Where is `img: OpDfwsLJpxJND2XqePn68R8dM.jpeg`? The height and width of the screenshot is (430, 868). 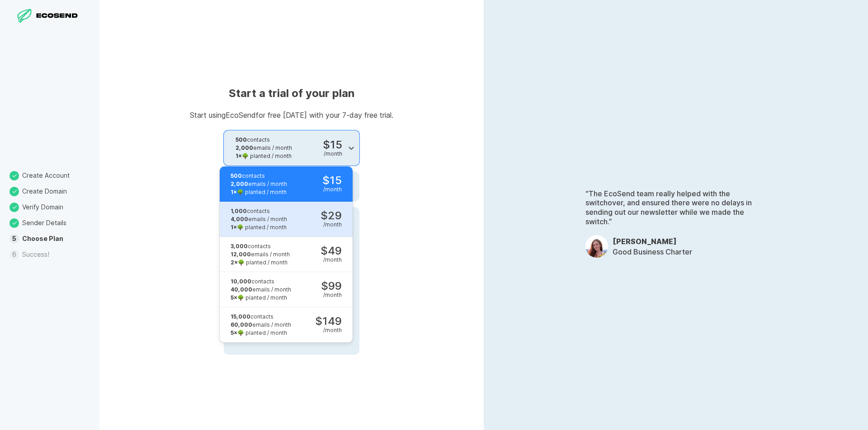 img: OpDfwsLJpxJND2XqePn68R8dM.jpeg is located at coordinates (597, 247).